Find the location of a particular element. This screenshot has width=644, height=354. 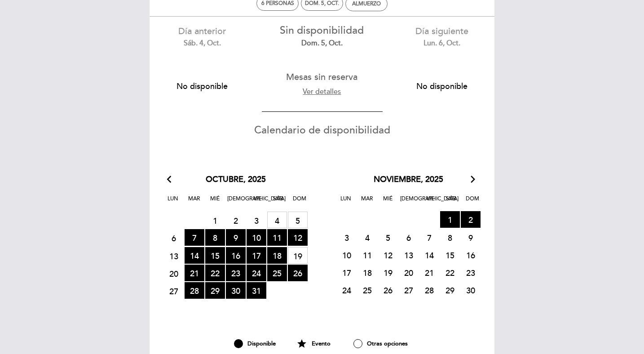

i: star is located at coordinates (302, 344).